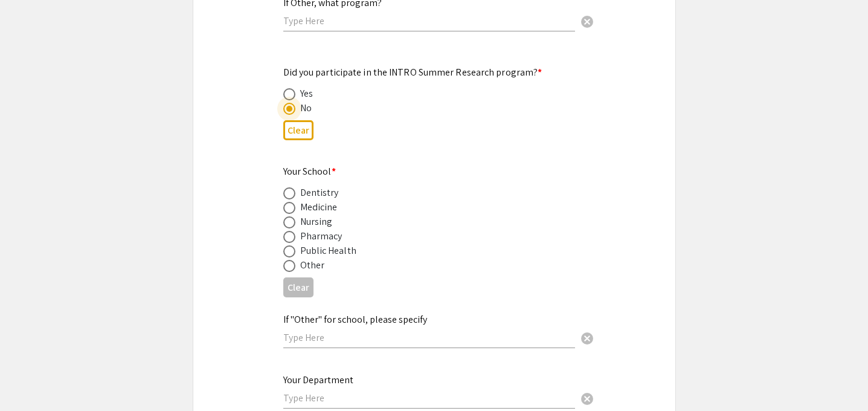 The width and height of the screenshot is (868, 411). I want to click on div: Public Health, so click(328, 251).